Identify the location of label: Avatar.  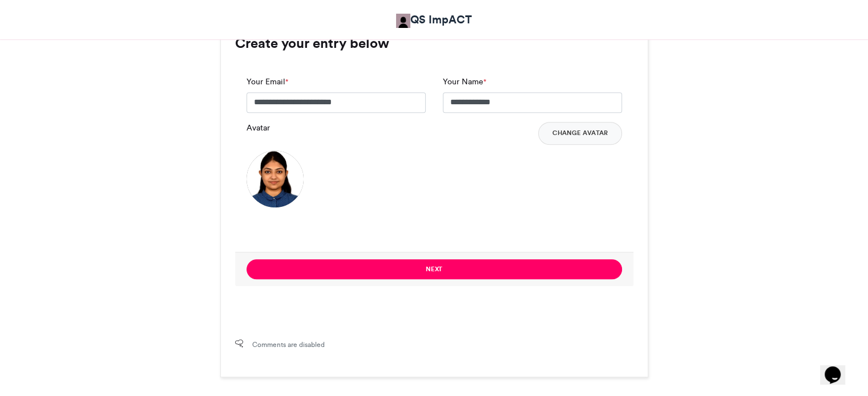
(258, 128).